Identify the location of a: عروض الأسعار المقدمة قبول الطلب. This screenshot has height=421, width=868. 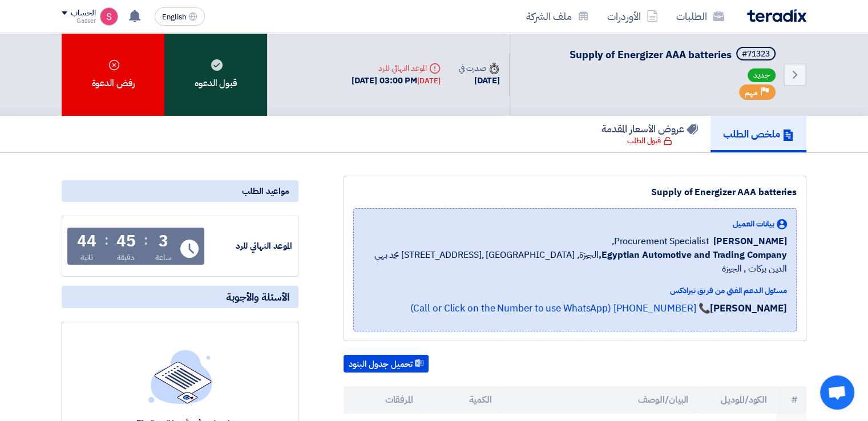
(649, 134).